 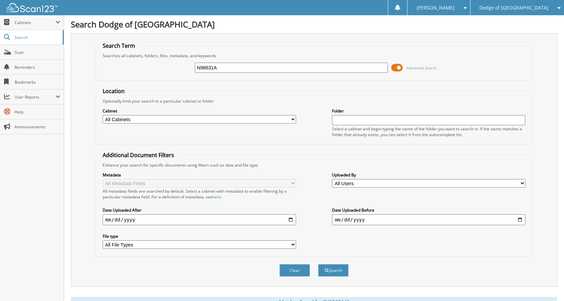 I want to click on input: end, so click(x=429, y=220).